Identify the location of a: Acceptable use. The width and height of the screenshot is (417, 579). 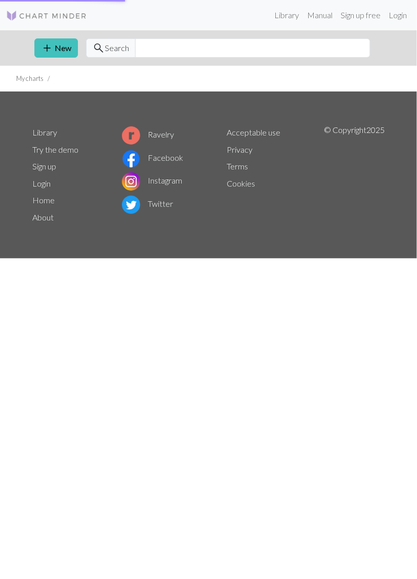
(253, 132).